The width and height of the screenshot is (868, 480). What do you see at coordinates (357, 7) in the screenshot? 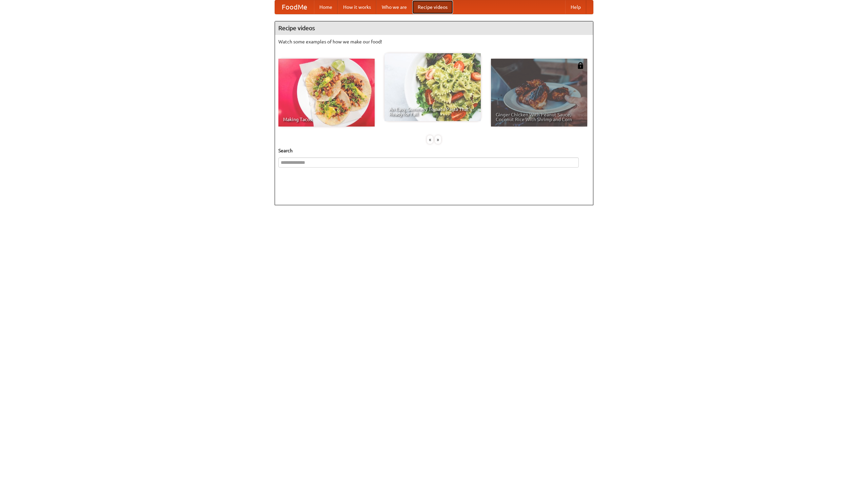
I see `a: How it works` at bounding box center [357, 7].